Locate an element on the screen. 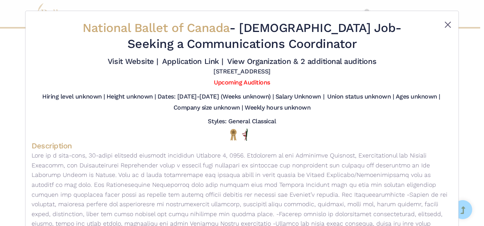  h5: Ages unknown | is located at coordinates (418, 97).